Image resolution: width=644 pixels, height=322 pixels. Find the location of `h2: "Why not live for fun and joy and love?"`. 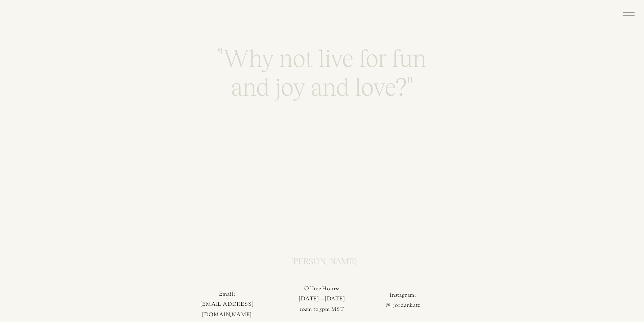

h2: "Why not live for fun and joy and love?" is located at coordinates (322, 73).